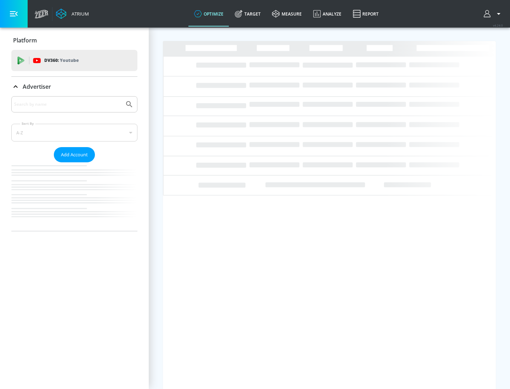  Describe the element at coordinates (28, 124) in the screenshot. I see `label: Sort By` at that location.